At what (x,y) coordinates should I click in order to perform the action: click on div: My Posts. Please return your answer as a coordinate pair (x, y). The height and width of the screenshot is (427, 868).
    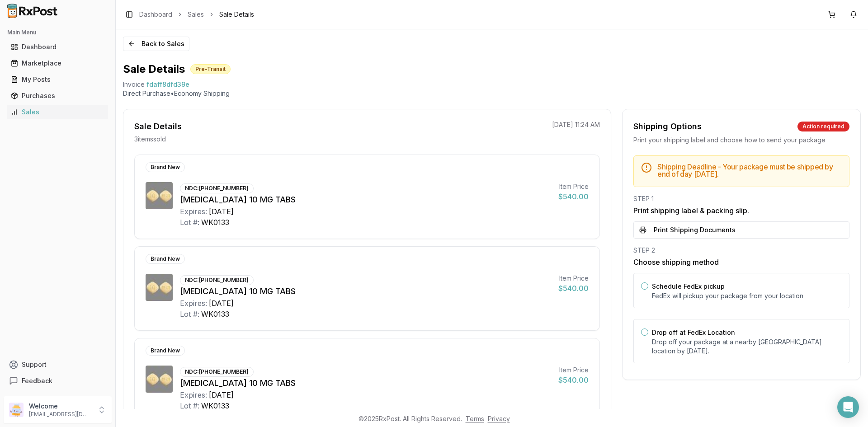
    Looking at the image, I should click on (58, 80).